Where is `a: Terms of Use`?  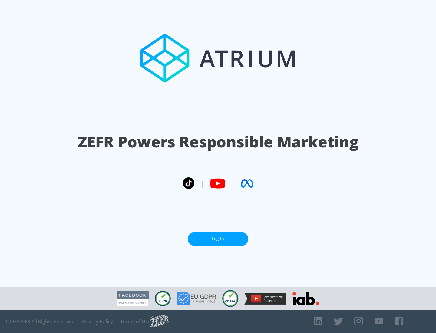
a: Terms of Use is located at coordinates (135, 322).